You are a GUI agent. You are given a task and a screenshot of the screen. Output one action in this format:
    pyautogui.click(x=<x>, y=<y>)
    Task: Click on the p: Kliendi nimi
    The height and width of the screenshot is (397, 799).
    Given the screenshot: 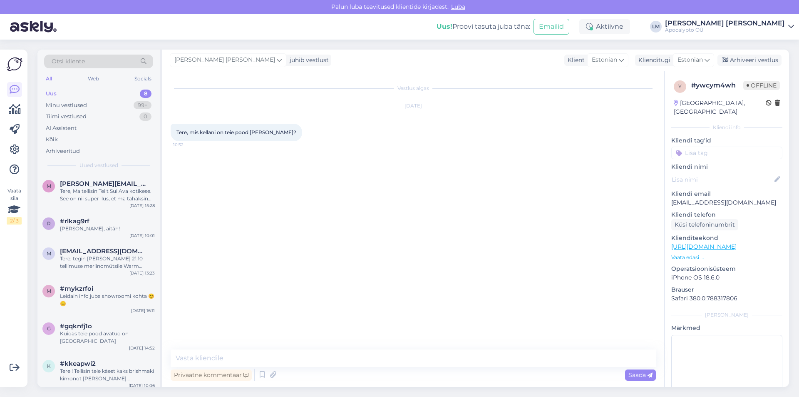 What is the action you would take?
    pyautogui.click(x=727, y=167)
    